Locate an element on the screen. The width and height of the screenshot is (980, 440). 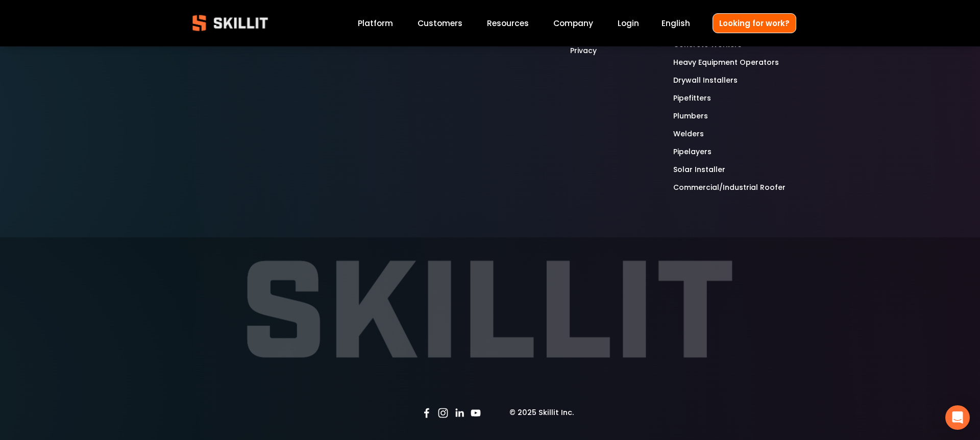
a: Welders is located at coordinates (689, 134).